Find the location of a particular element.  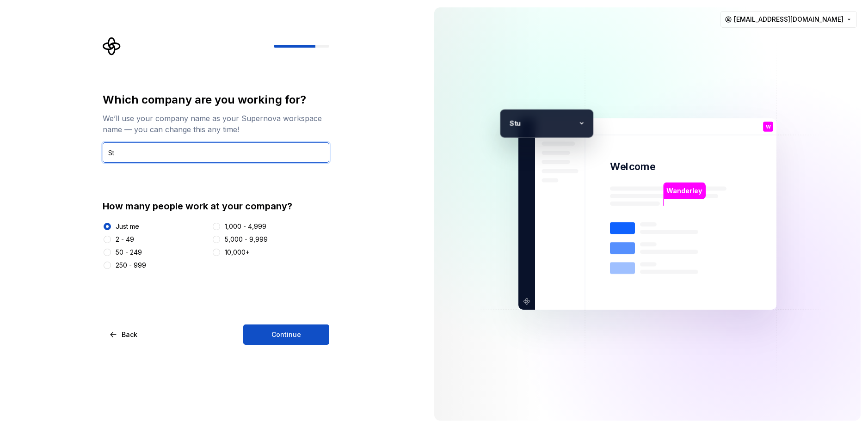

div: We’ll use your company name as your Supernova workspace name — you can change this any time! is located at coordinates (216, 124).